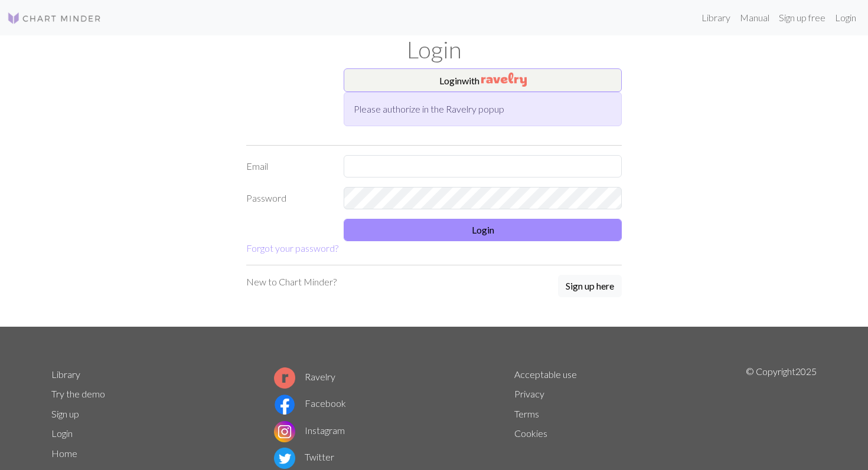 The height and width of the screenshot is (470, 868). Describe the element at coordinates (503, 79) in the screenshot. I see `img: Ravelry` at that location.